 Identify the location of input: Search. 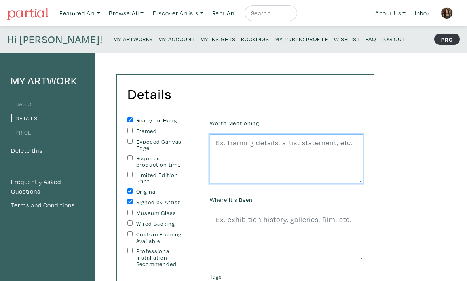
(270, 13).